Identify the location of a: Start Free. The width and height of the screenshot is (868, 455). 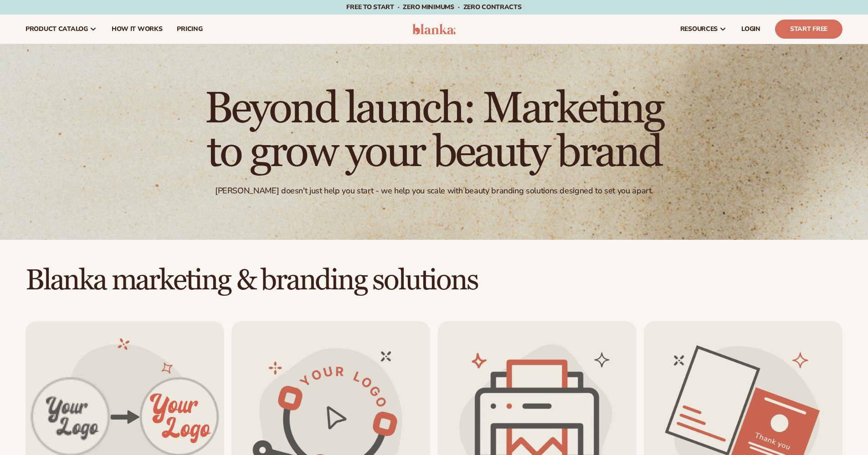
(808, 29).